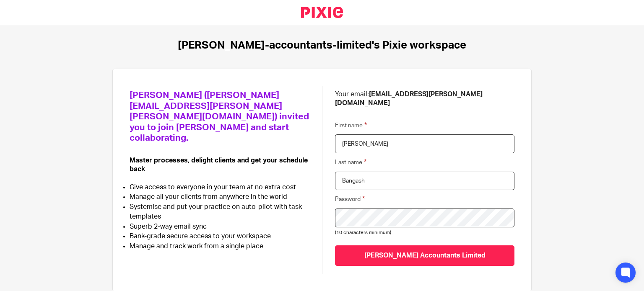 Image resolution: width=644 pixels, height=291 pixels. Describe the element at coordinates (219, 212) in the screenshot. I see `li: Systemise and put your practice on auto-pilot with task templates` at that location.